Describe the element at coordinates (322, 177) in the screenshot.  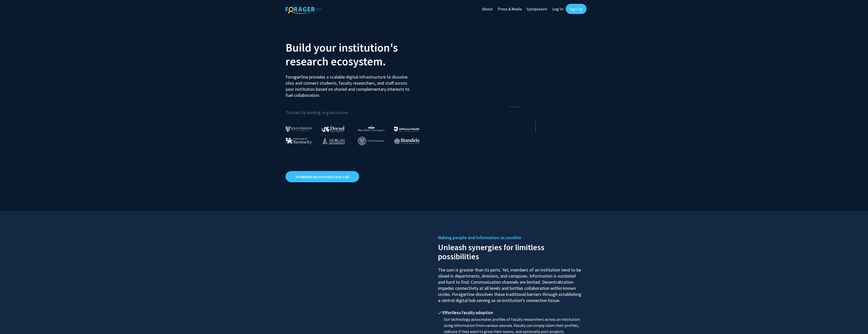
I see `a: Opens in a new tab` at that location.